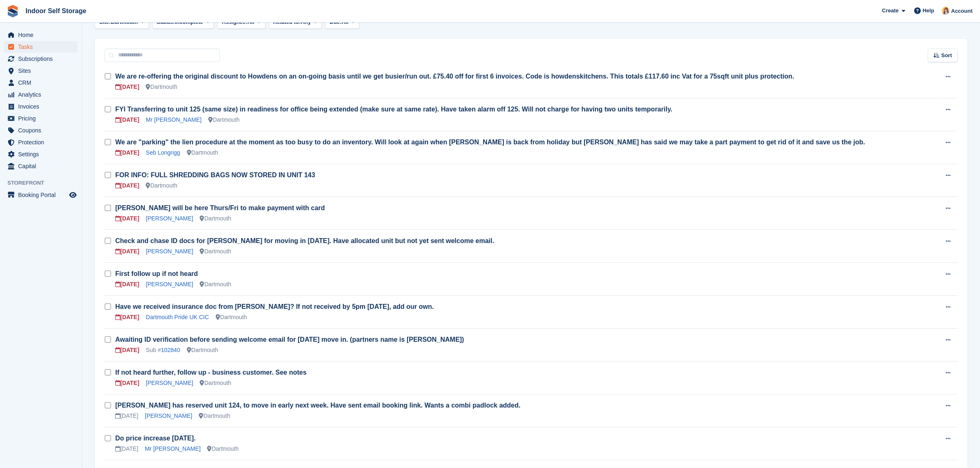  Describe the element at coordinates (210, 372) in the screenshot. I see `a: If not heard further, follow up - business customer. See notes` at that location.